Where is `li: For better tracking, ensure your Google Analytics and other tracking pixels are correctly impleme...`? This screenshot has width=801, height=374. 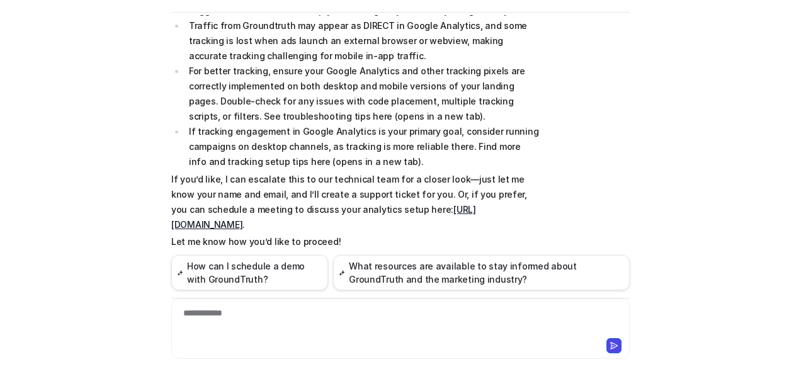 li: For better tracking, ensure your Google Analytics and other tracking pixels are correctly impleme... is located at coordinates (362, 94).